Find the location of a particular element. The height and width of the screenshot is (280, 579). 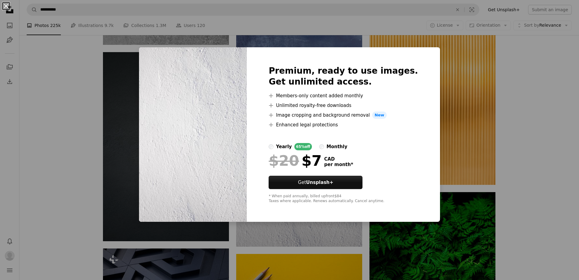

div: 65% off is located at coordinates (303, 146).